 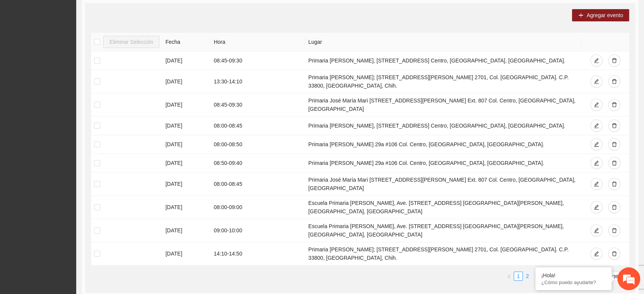 What do you see at coordinates (258, 254) in the screenshot?
I see `td: 14:10 - 14:50` at bounding box center [258, 254].